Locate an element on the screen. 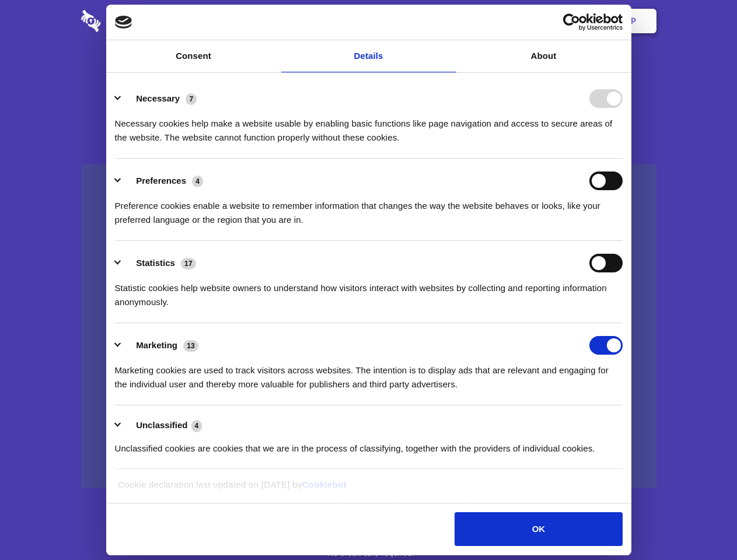 This screenshot has width=737, height=560. a: Consent is located at coordinates (193, 56).